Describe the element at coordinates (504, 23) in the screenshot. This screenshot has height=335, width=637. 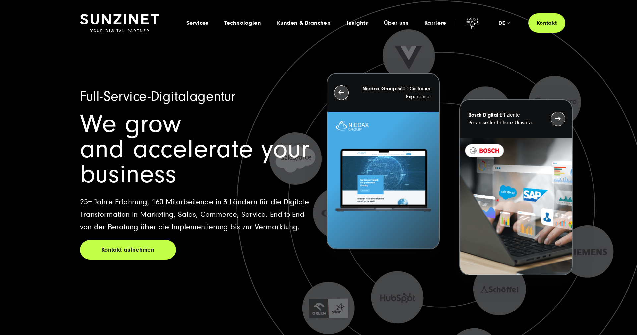
I see `div: de` at that location.